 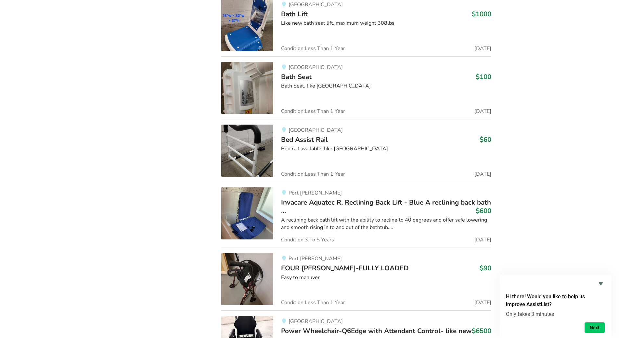 What do you see at coordinates (296, 77) in the screenshot?
I see `span: Bath Seat` at bounding box center [296, 77].